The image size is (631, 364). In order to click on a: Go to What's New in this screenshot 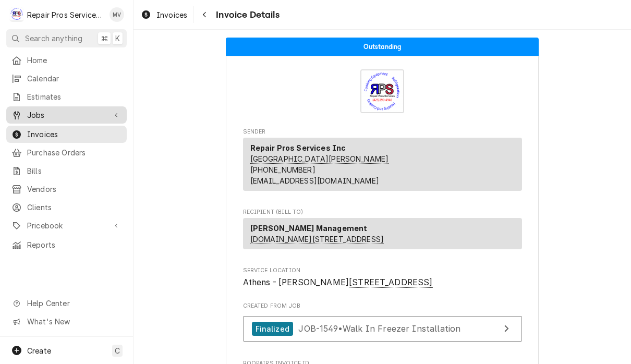, I will do `click(66, 321)`.